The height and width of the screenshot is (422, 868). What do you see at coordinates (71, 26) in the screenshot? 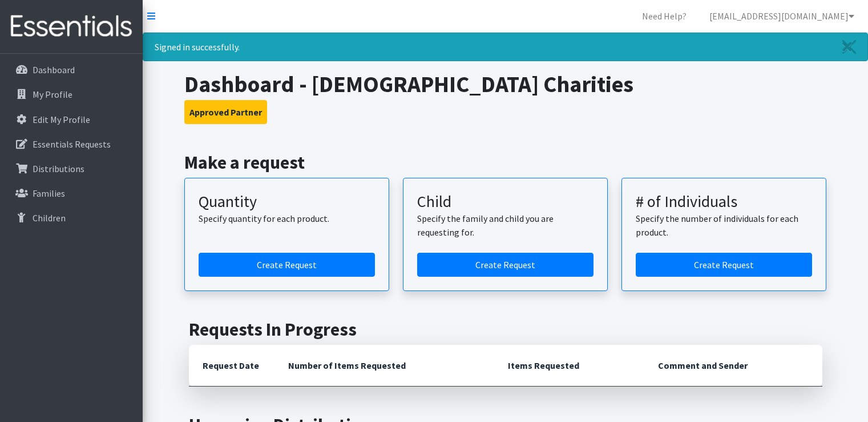
I see `img: HumanEssentials` at bounding box center [71, 26].